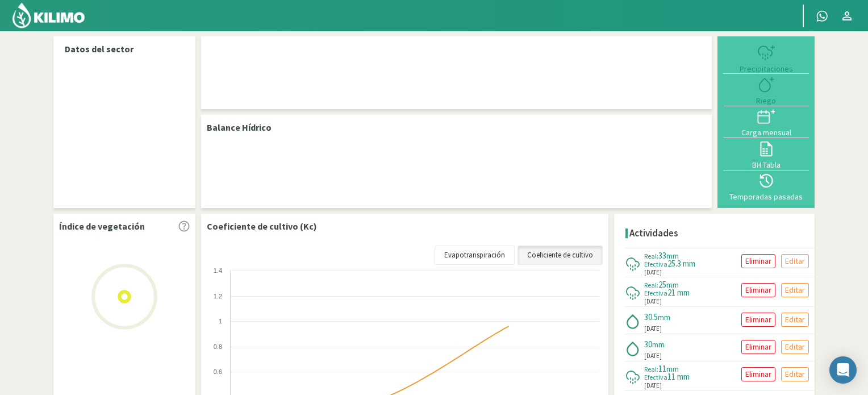 Image resolution: width=868 pixels, height=395 pixels. Describe the element at coordinates (766, 69) in the screenshot. I see `div: Precipitaciones` at that location.